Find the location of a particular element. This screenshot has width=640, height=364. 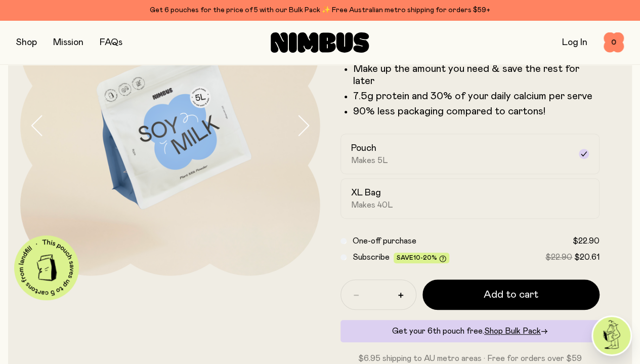

a: Mission is located at coordinates (68, 42).